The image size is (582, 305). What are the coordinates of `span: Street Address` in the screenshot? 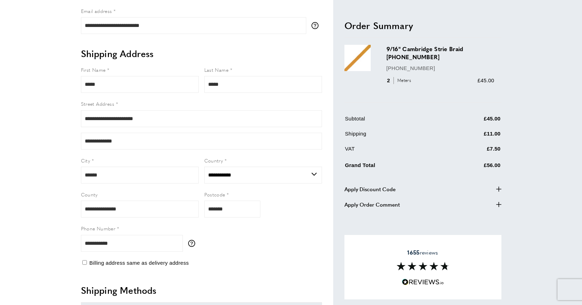 It's located at (98, 104).